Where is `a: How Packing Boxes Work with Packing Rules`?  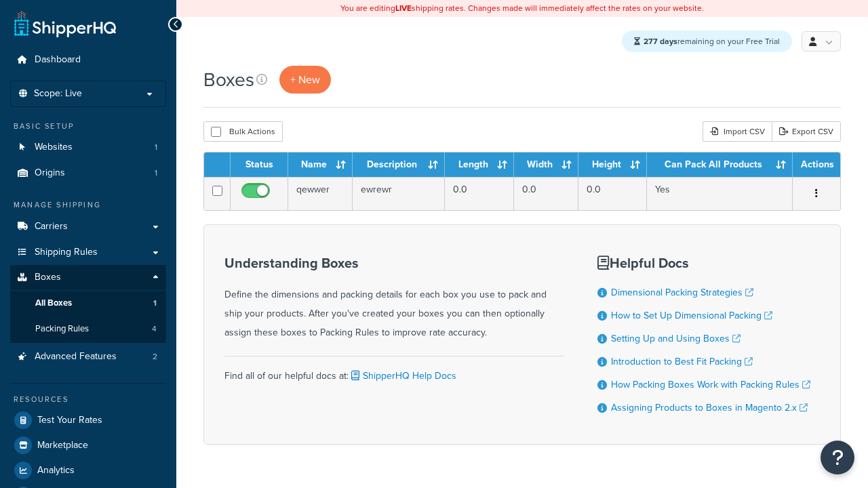
a: How Packing Boxes Work with Packing Rules is located at coordinates (710, 384).